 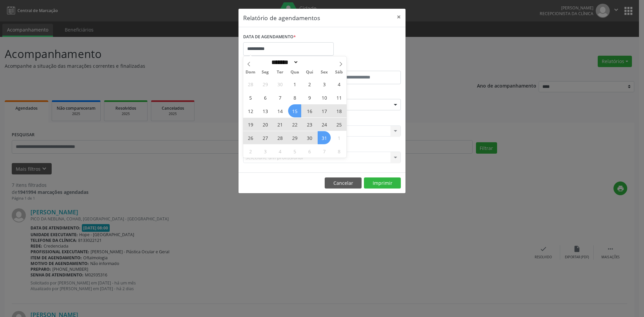 What do you see at coordinates (265, 84) in the screenshot?
I see `span: Setembro 29, 2025` at bounding box center [265, 84].